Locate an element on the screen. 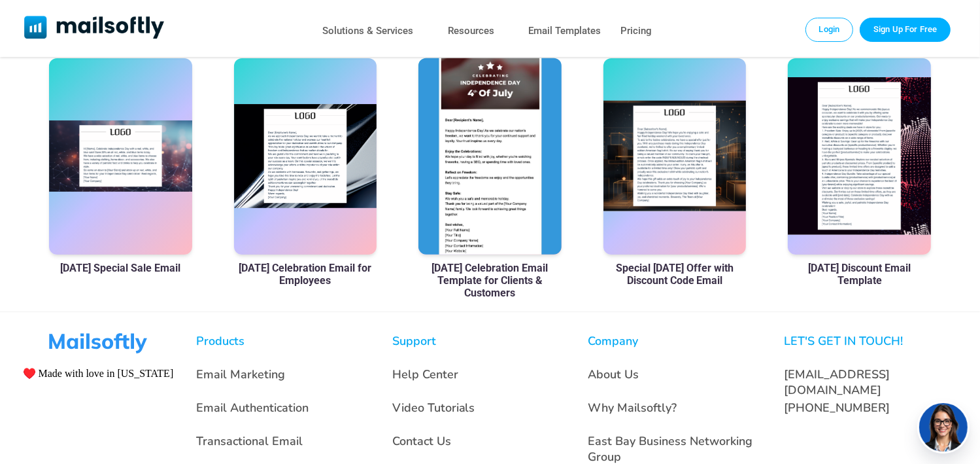  a: Mailsoftly is located at coordinates (94, 29).